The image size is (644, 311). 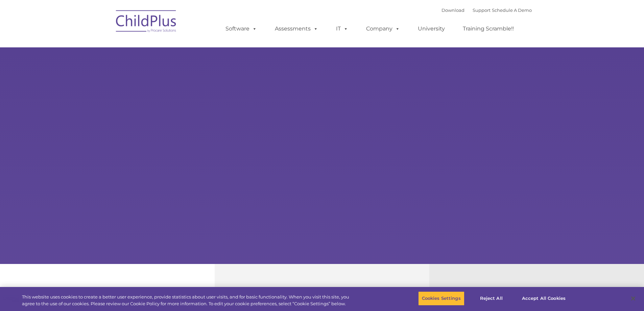 I want to click on button: Accept All Cookies, so click(x=544, y=298).